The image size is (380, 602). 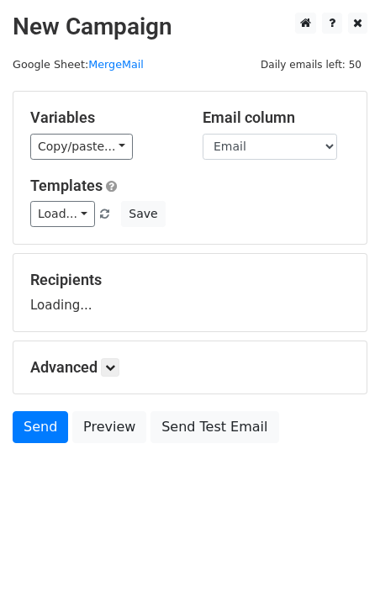 What do you see at coordinates (214, 427) in the screenshot?
I see `a: Send Test Email` at bounding box center [214, 427].